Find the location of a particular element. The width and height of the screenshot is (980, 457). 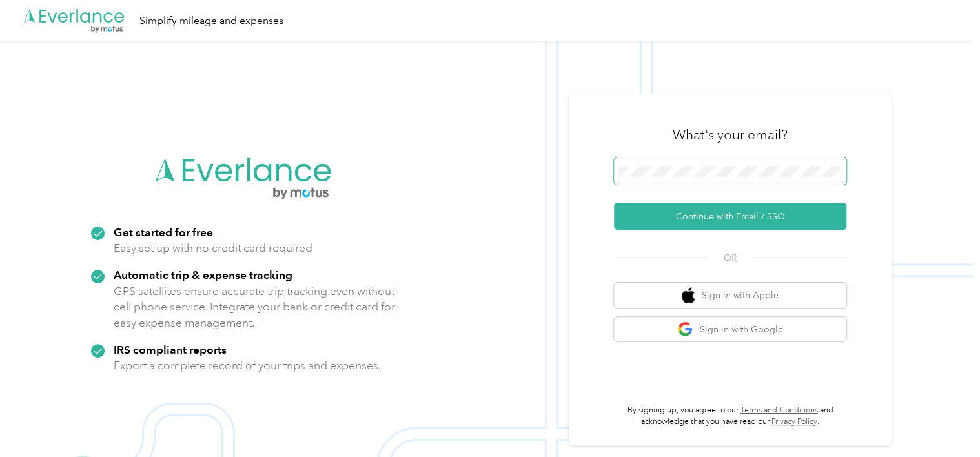

h3: What's your email? is located at coordinates (730, 135).